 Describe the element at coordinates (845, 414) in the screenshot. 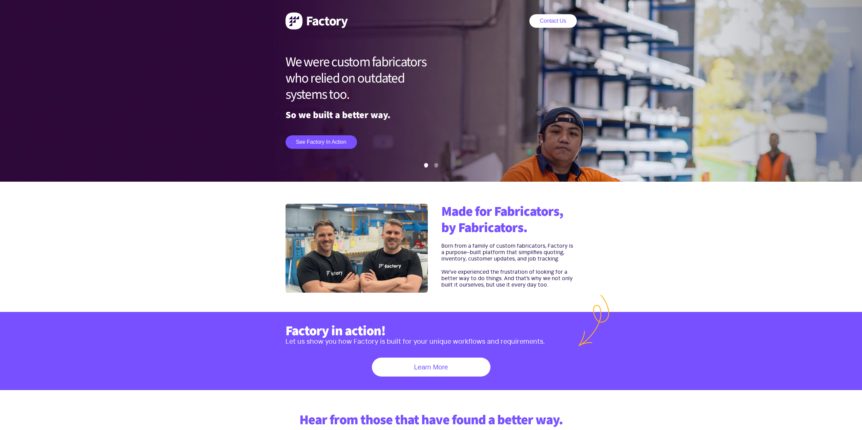

I see `div: Chat Widget` at that location.